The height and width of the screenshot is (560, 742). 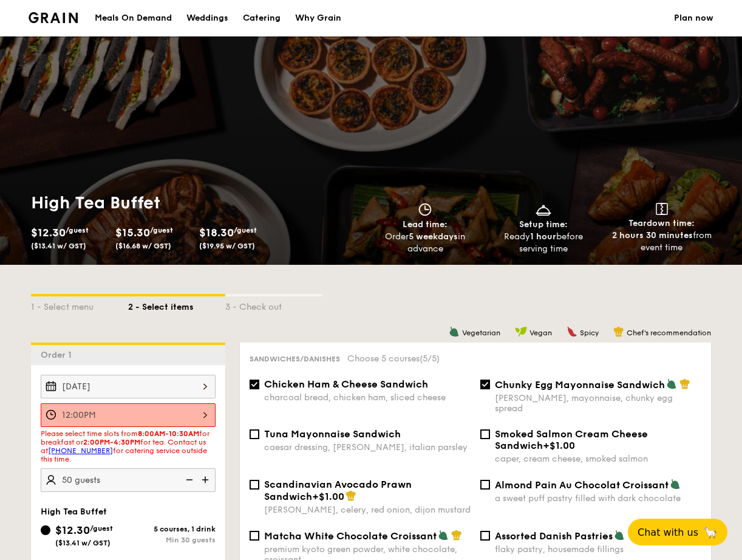 I want to click on input: Event date, so click(x=128, y=386).